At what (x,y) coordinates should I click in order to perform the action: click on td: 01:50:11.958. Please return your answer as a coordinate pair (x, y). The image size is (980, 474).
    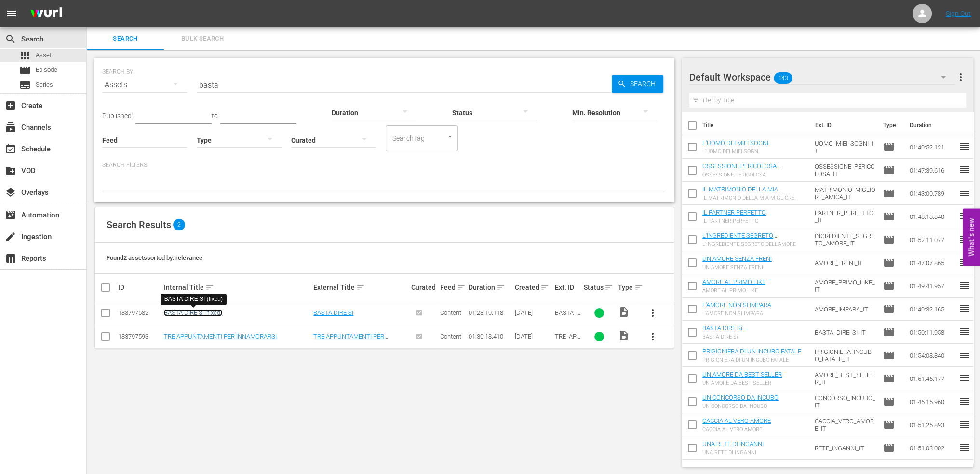
    Looking at the image, I should click on (933, 332).